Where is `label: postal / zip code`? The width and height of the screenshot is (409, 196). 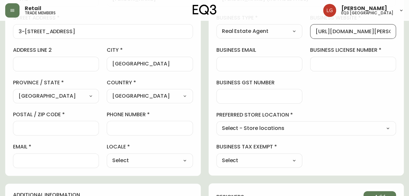 label: postal / zip code is located at coordinates (56, 114).